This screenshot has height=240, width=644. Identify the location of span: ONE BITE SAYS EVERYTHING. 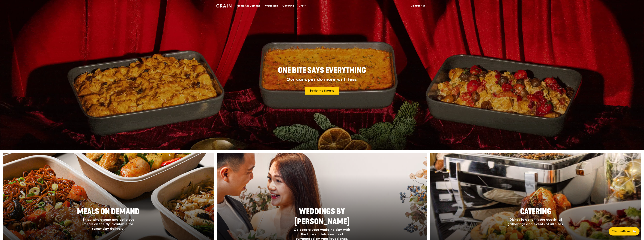
(322, 70).